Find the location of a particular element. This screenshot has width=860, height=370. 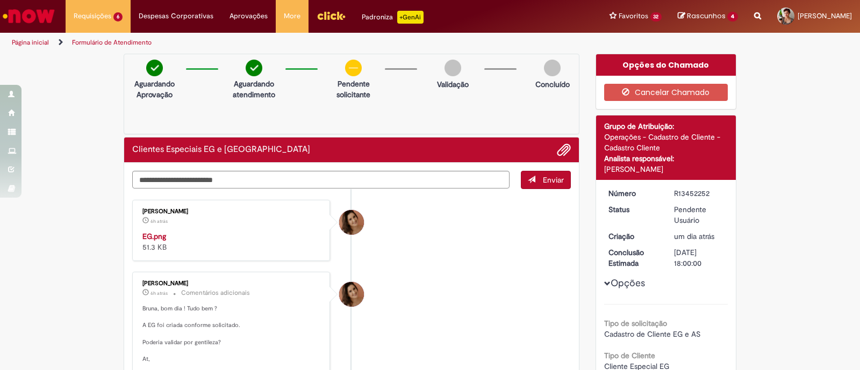

b: Tipo de solicitação is located at coordinates (635, 324).